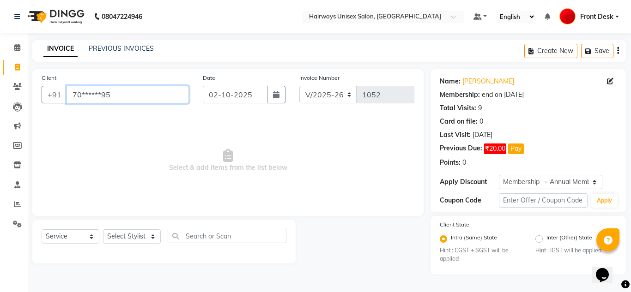 Image resolution: width=631 pixels, height=292 pixels. Describe the element at coordinates (597, 51) in the screenshot. I see `button: Save` at that location.